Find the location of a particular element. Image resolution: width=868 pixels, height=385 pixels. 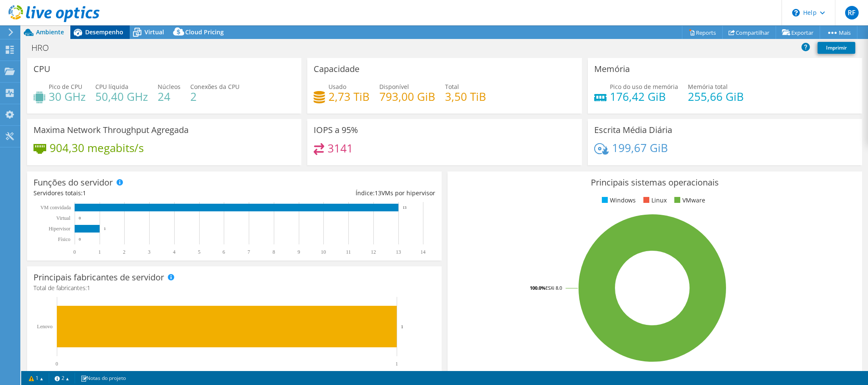

h4: 3141 is located at coordinates (340, 148).